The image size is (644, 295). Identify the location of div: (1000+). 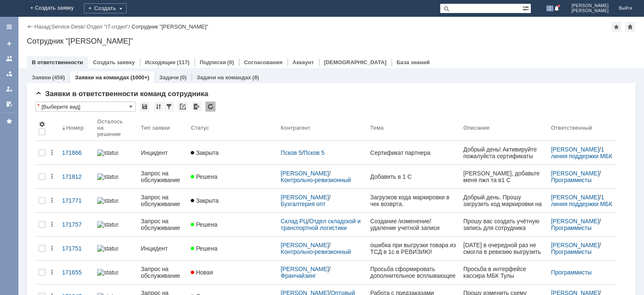
(140, 77).